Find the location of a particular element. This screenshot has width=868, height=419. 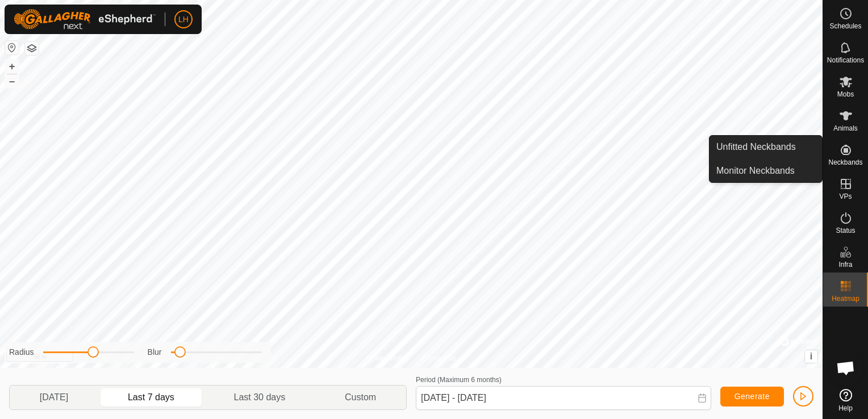

span: VPs is located at coordinates (846, 196).